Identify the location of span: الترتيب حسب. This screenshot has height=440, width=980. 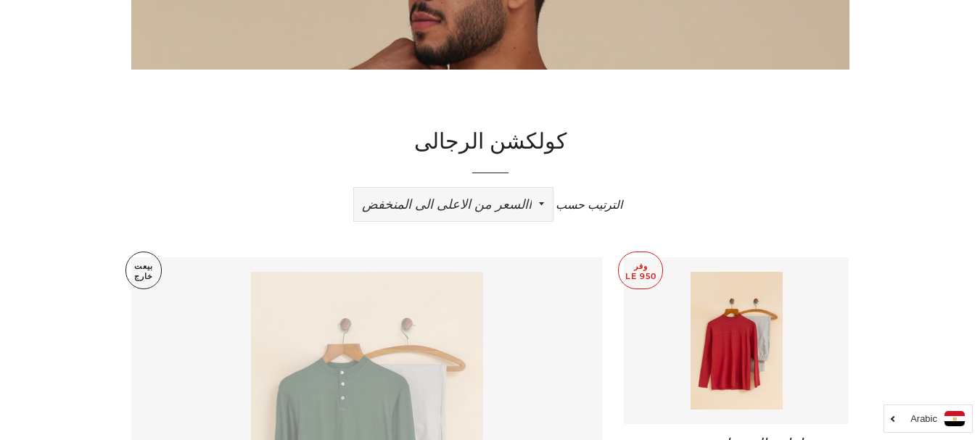
(589, 205).